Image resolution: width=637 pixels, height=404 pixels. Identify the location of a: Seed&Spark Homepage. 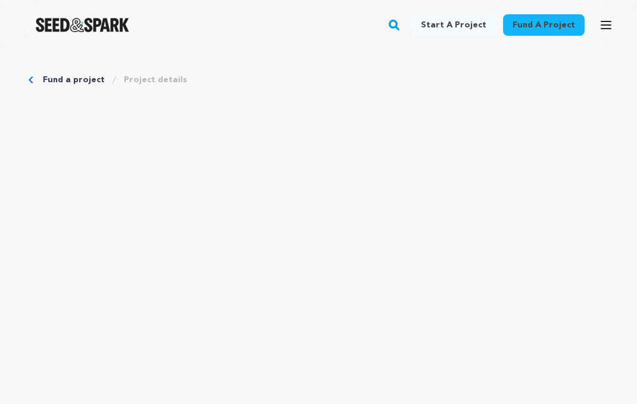
(82, 25).